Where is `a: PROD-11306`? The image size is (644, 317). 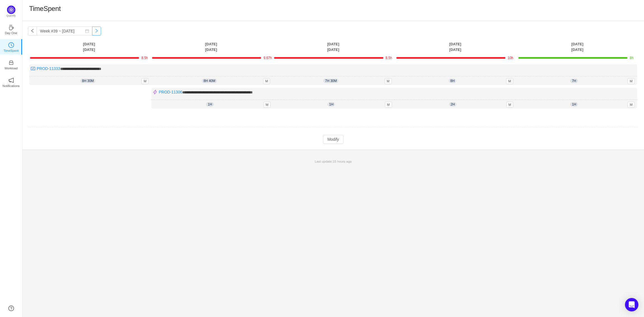
a: PROD-11306 is located at coordinates (171, 92).